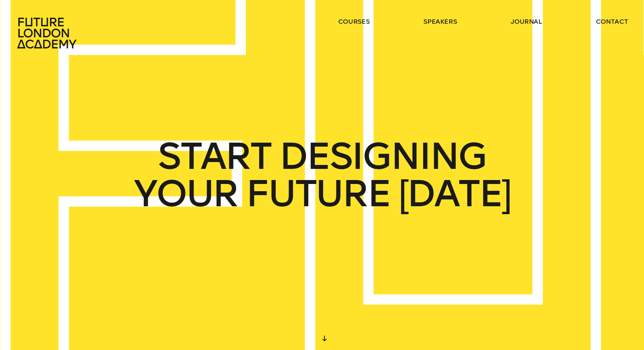  What do you see at coordinates (214, 156) in the screenshot?
I see `span: START` at bounding box center [214, 156].